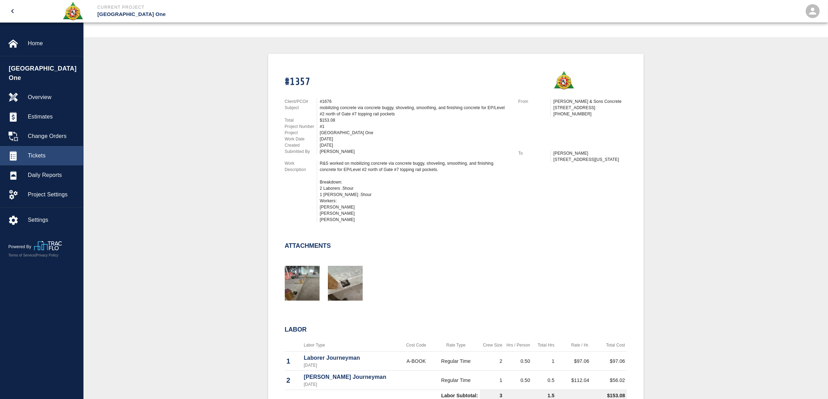 This screenshot has height=399, width=828. I want to click on p: From, so click(535, 102).